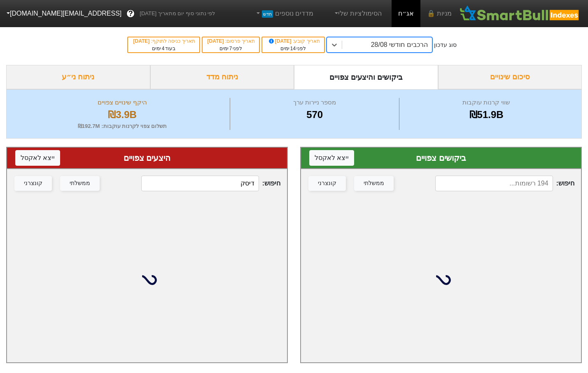 This screenshot has height=373, width=588. What do you see at coordinates (122, 115) in the screenshot?
I see `div: ₪3.9B` at bounding box center [122, 115].